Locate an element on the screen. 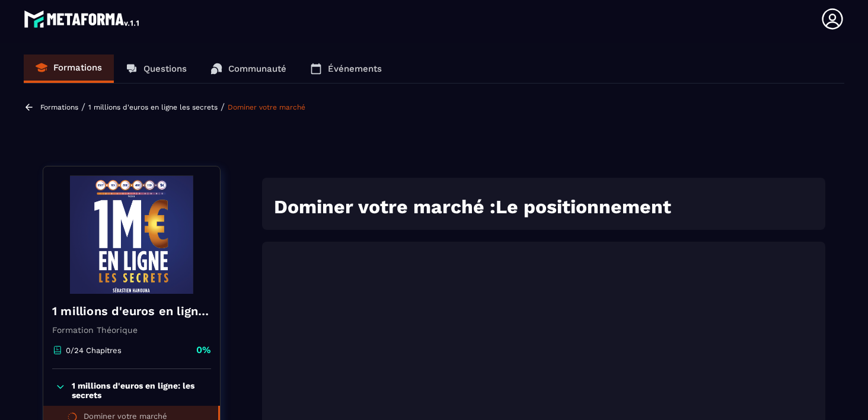  p: Formation Théorique is located at coordinates (131, 330).